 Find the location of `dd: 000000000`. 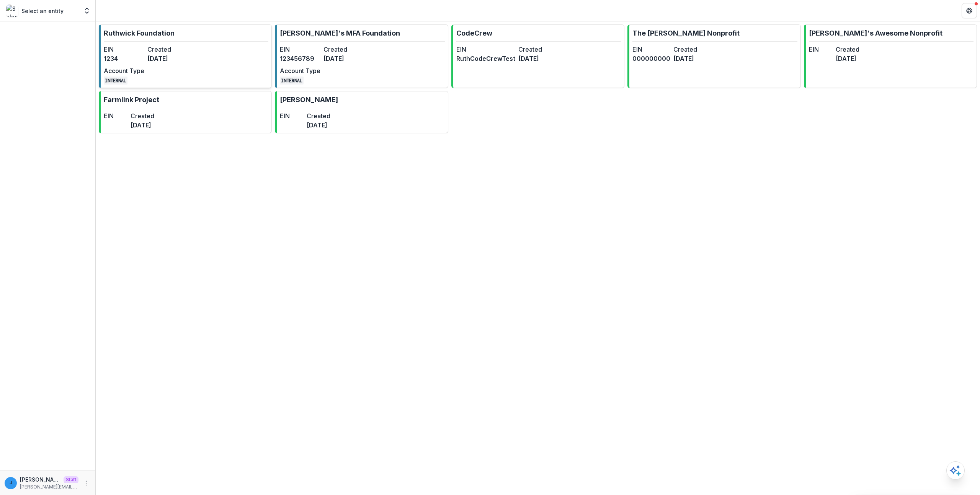

dd: 000000000 is located at coordinates (651, 59).